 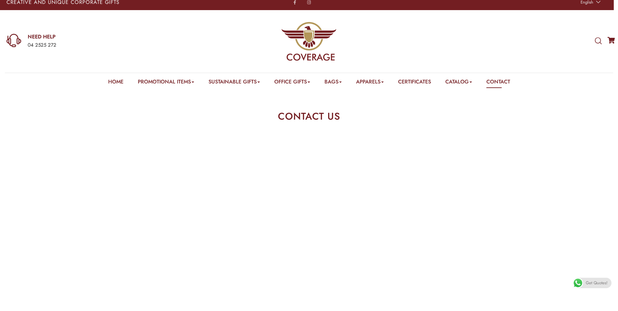 What do you see at coordinates (309, 116) in the screenshot?
I see `h2: CONTACT US` at bounding box center [309, 116].